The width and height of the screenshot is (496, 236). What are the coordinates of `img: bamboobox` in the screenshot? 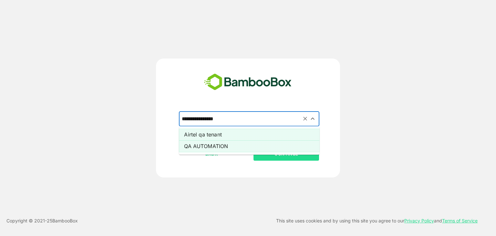 It's located at (248, 82).